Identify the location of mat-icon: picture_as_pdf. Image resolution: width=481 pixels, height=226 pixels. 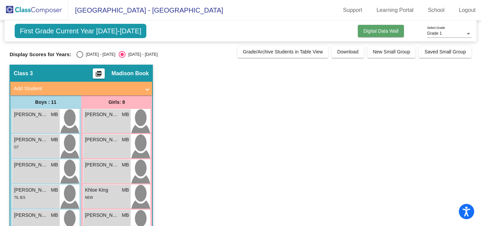
(98, 75).